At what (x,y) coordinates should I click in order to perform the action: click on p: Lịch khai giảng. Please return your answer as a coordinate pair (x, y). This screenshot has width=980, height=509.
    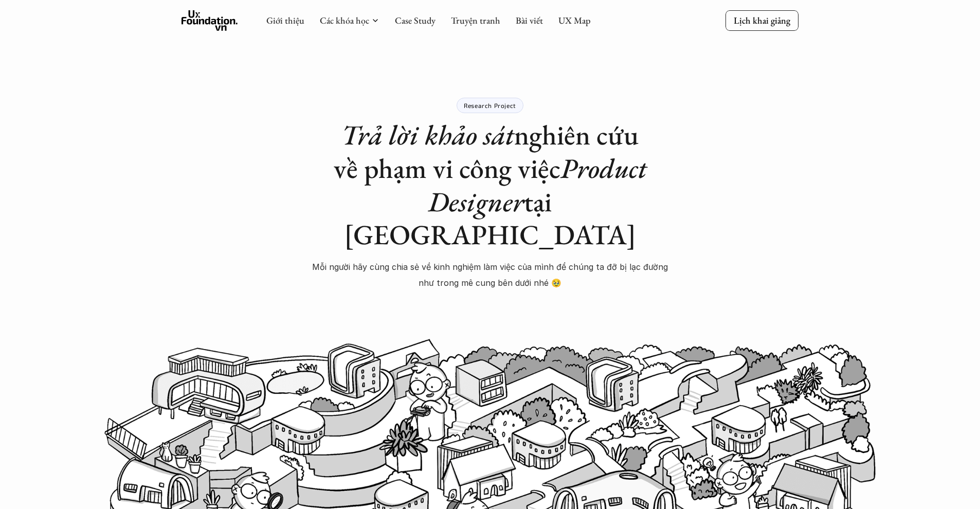
    Looking at the image, I should click on (762, 20).